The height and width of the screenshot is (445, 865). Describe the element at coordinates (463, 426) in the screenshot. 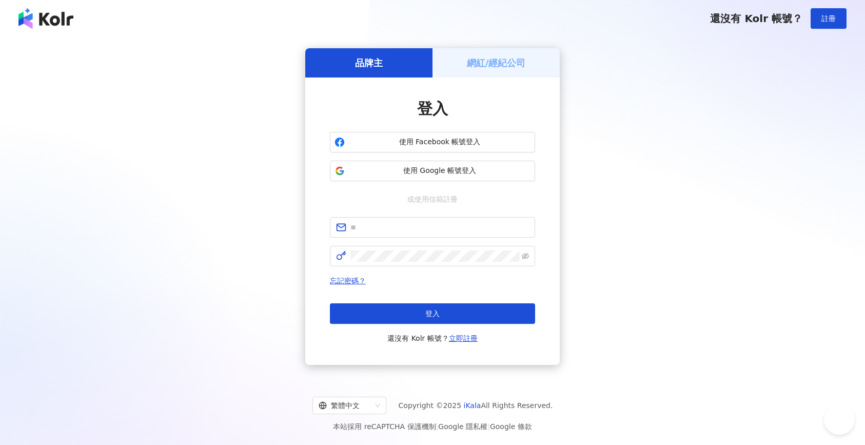

I see `a: Google 隱私權` at that location.